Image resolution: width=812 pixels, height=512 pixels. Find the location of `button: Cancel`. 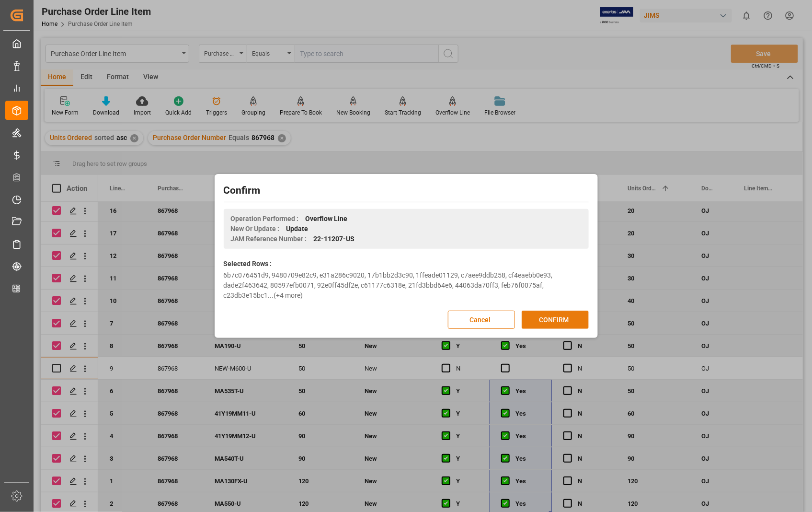

button: Cancel is located at coordinates (481, 319).